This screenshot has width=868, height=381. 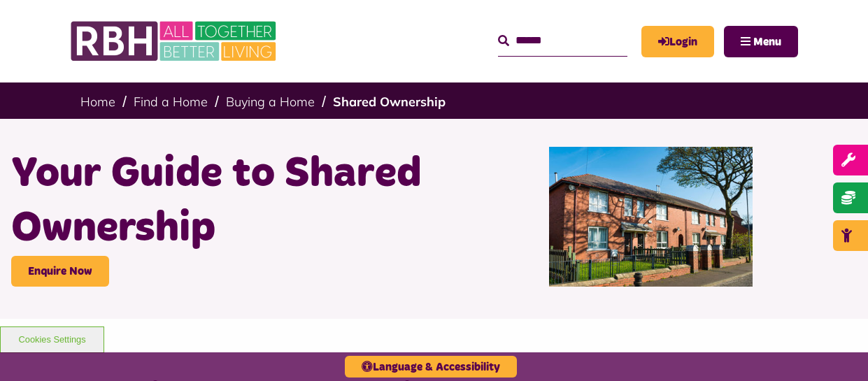 What do you see at coordinates (651, 217) in the screenshot?
I see `img: Belton Avenue` at bounding box center [651, 217].